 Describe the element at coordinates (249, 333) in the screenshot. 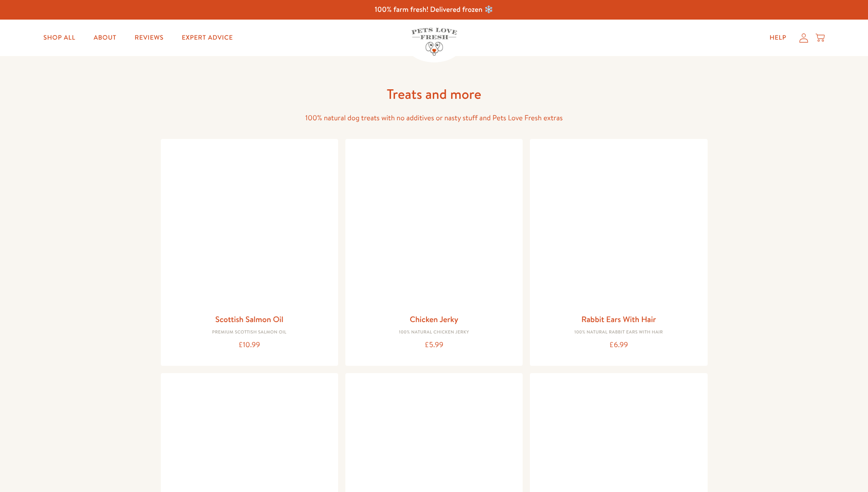

I see `div: Premium Scottish Salmon Oil` at that location.